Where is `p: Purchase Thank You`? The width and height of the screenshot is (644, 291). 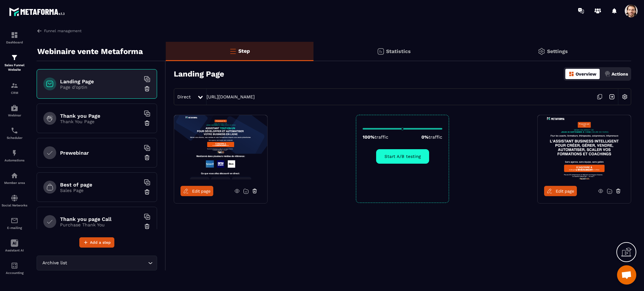 p: Purchase Thank You is located at coordinates (100, 225).